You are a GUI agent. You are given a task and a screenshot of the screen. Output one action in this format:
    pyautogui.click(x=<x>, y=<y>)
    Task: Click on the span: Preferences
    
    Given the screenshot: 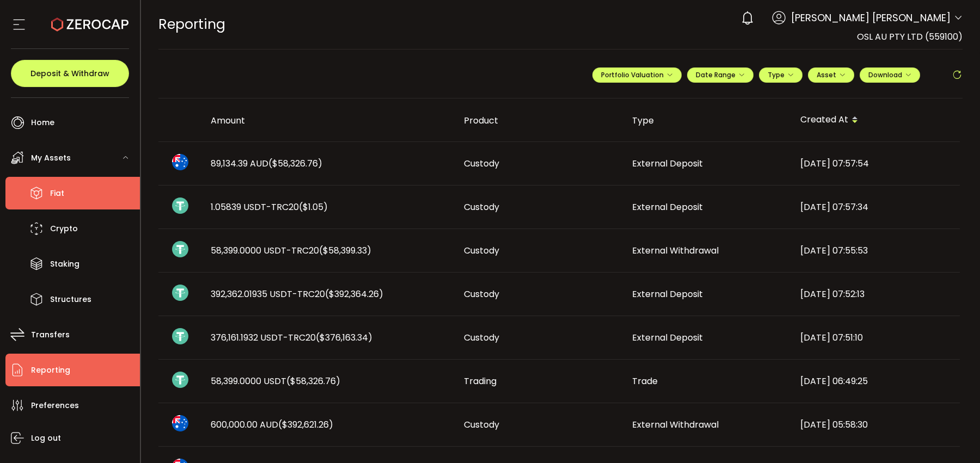 What is the action you would take?
    pyautogui.click(x=55, y=406)
    